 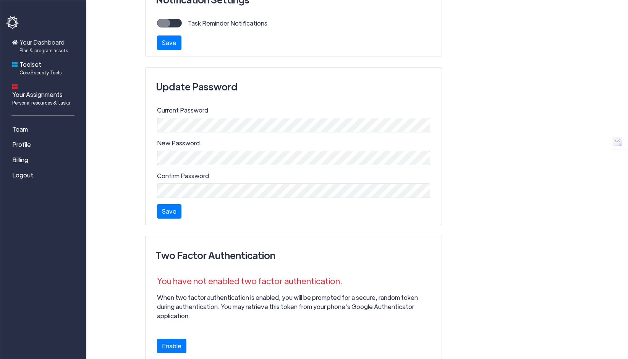 What do you see at coordinates (15, 87) in the screenshot?
I see `img: dashboard-icon.svg` at bounding box center [15, 87].